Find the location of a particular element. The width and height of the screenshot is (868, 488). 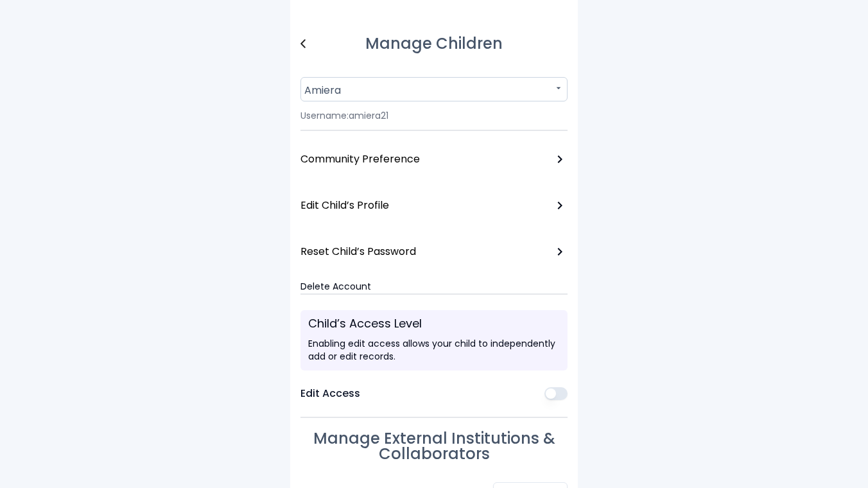

img: back is located at coordinates (303, 44).